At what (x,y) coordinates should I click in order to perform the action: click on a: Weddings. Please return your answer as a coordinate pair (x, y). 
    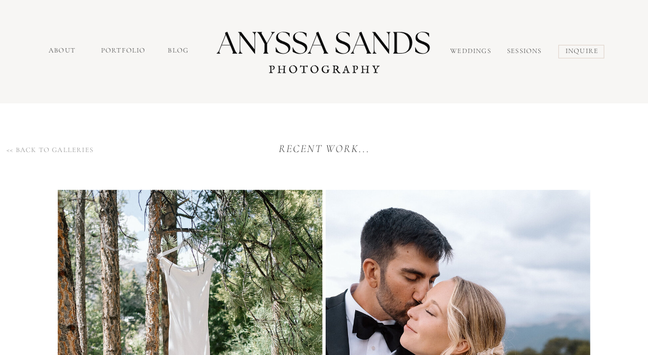
    Looking at the image, I should click on (473, 52).